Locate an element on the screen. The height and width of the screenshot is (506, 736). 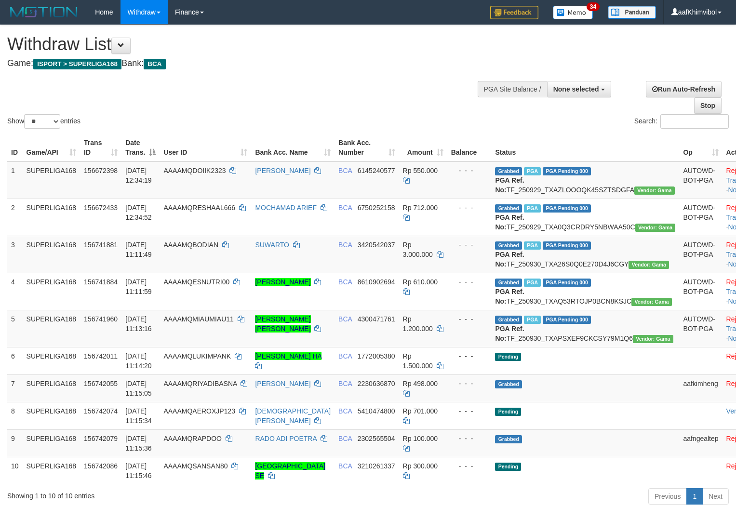
img: Button%20Memo.svg is located at coordinates (573, 13).